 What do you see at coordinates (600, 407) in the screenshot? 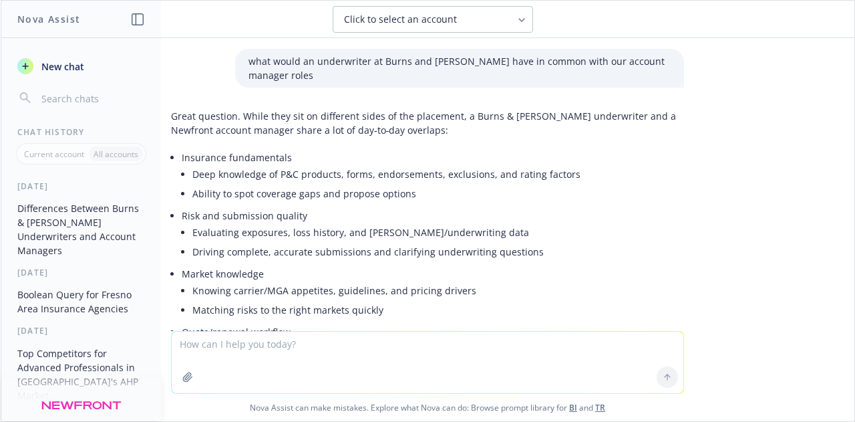
I see `a: TR` at bounding box center [600, 407].